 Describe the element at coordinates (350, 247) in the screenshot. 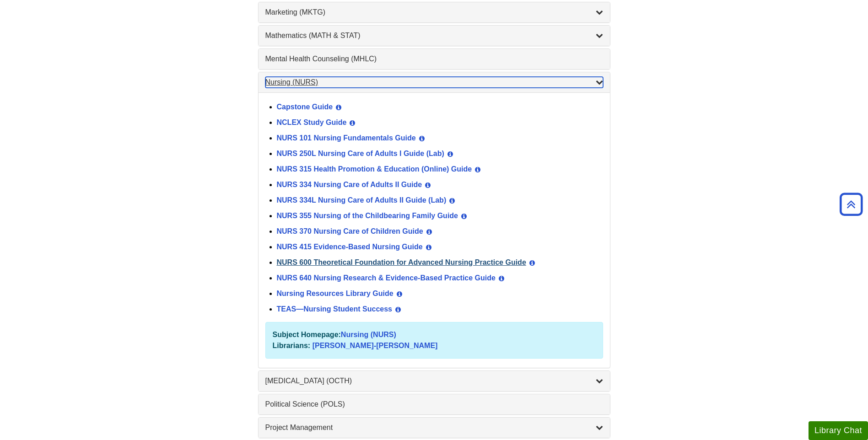

I see `a: NURS 415 Evidence-Based Nursing Guide` at that location.